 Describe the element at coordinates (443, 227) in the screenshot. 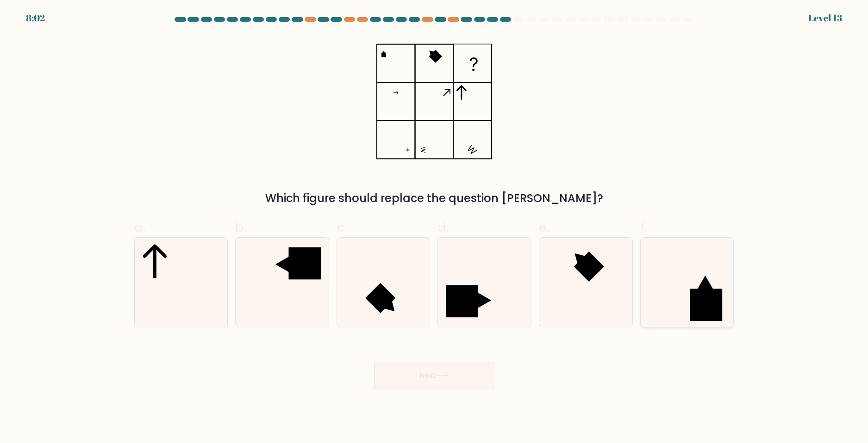

I see `span: d.` at that location.